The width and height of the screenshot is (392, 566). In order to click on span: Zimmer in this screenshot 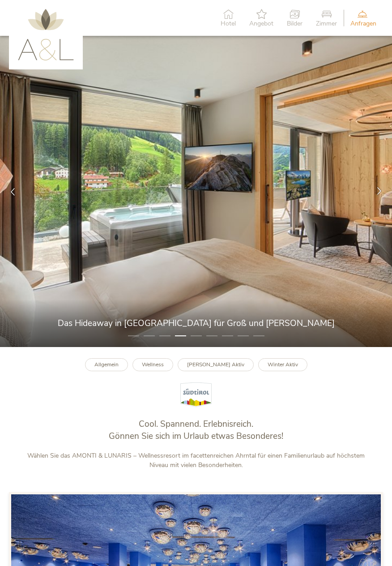, I will do `click(326, 24)`.